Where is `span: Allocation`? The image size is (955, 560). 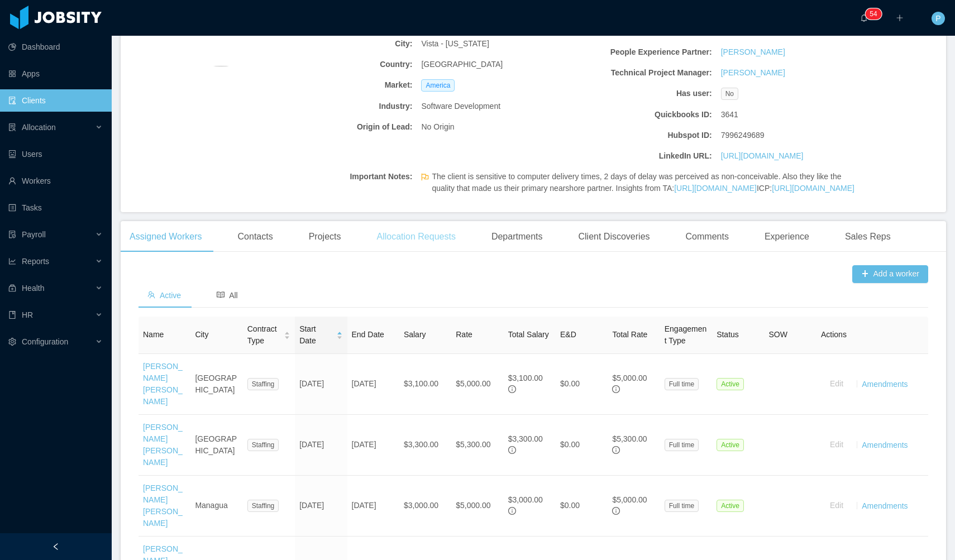
span: Allocation is located at coordinates (39, 127).